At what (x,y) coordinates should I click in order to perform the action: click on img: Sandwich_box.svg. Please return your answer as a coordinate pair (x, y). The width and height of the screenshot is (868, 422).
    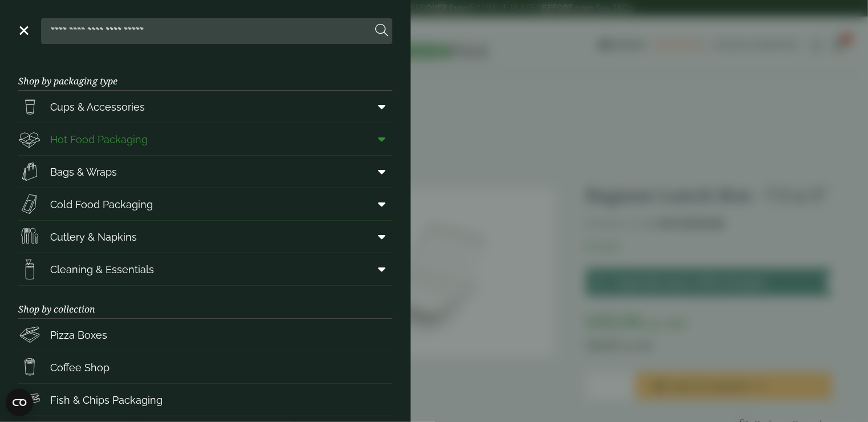
    Looking at the image, I should click on (30, 204).